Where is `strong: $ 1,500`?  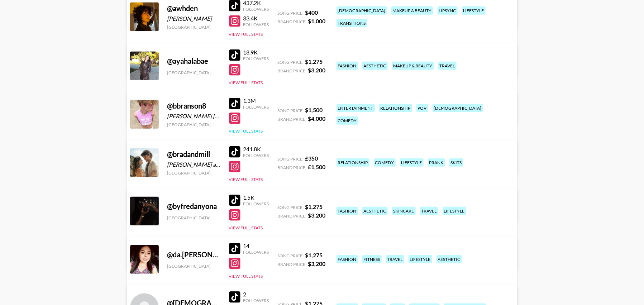 strong: $ 1,500 is located at coordinates (314, 110).